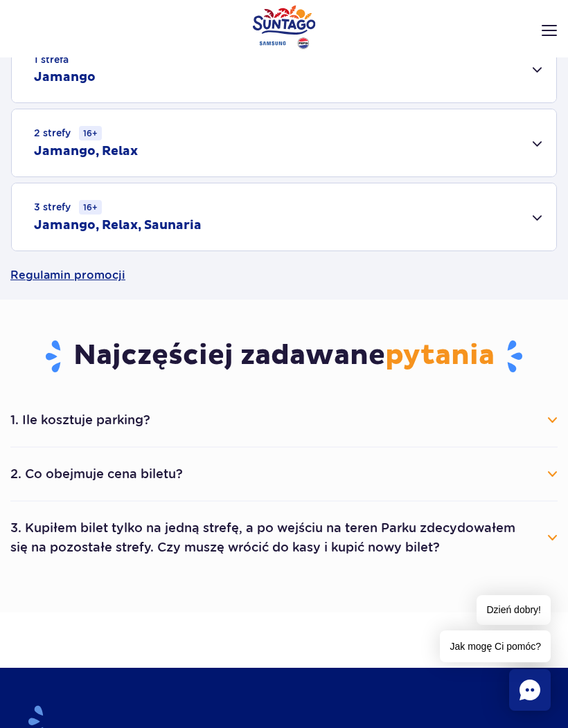 Image resolution: width=568 pixels, height=728 pixels. I want to click on button: 2. Co obejmuje cena biletu?, so click(284, 474).